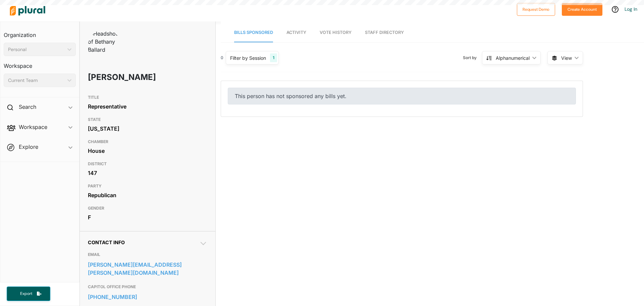 The height and width of the screenshot is (306, 644). I want to click on div: Current Team, so click(36, 80).